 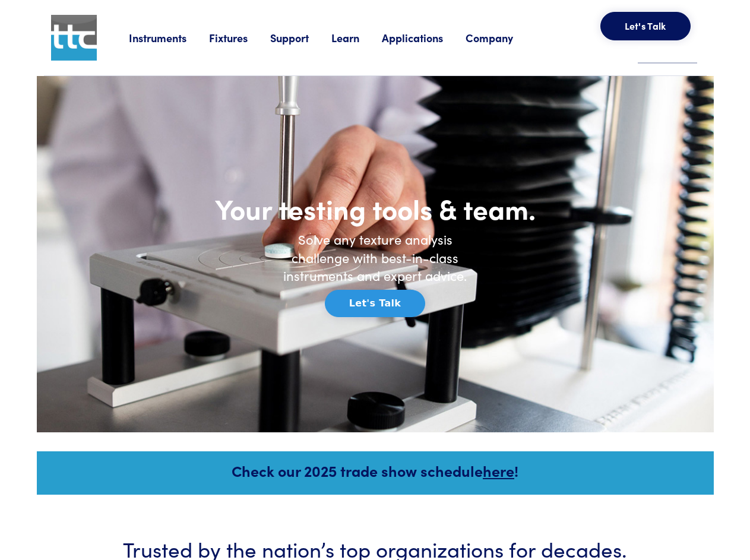 What do you see at coordinates (301, 37) in the screenshot?
I see `a: Support` at bounding box center [301, 37].